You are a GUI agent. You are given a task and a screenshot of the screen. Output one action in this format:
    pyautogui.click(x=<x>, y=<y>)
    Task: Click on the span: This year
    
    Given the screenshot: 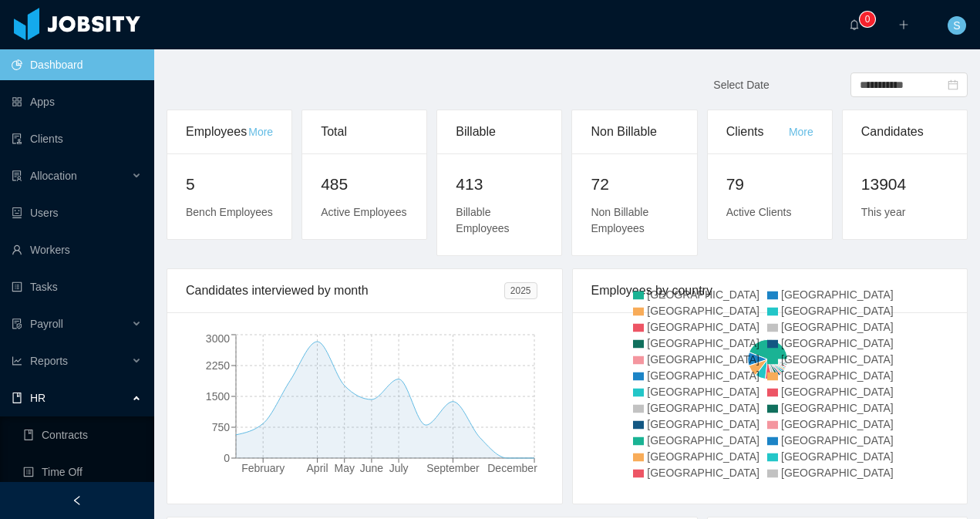 What is the action you would take?
    pyautogui.click(x=884, y=212)
    